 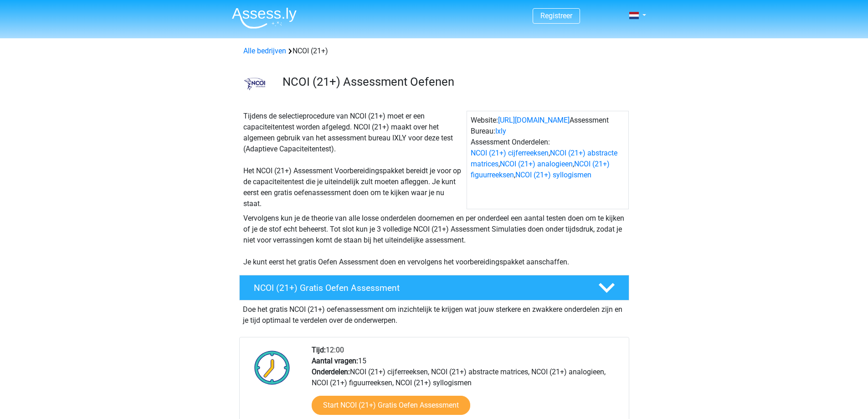 I want to click on b: Onderdelen:, so click(x=331, y=372).